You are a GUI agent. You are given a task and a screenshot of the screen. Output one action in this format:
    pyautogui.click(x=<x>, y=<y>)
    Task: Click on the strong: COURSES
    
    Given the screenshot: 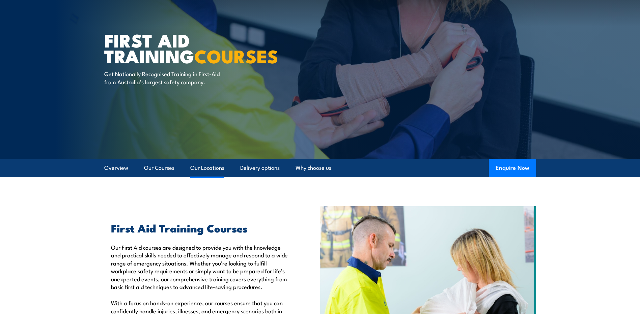 What is the action you would take?
    pyautogui.click(x=236, y=55)
    